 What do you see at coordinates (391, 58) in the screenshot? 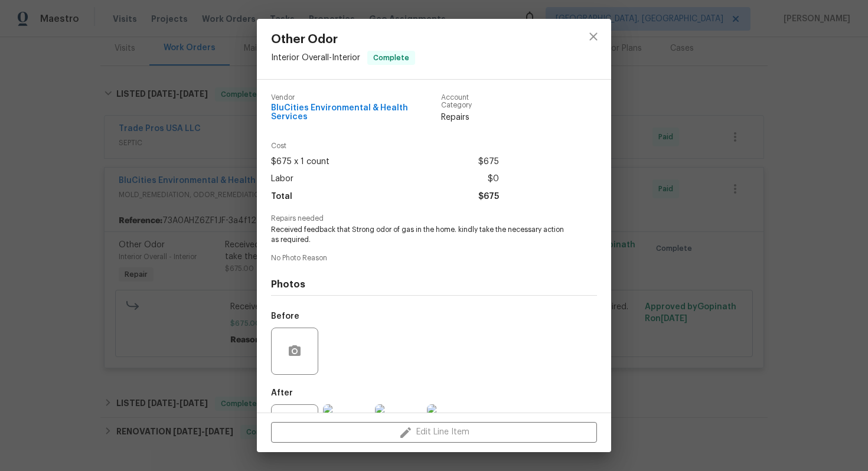
I see `span: Complete` at bounding box center [391, 58].